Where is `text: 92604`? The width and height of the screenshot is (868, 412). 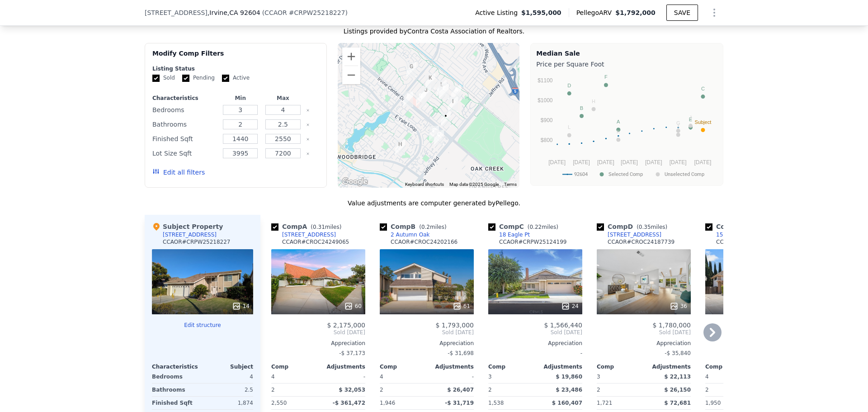
text: 92604 is located at coordinates (581, 174).